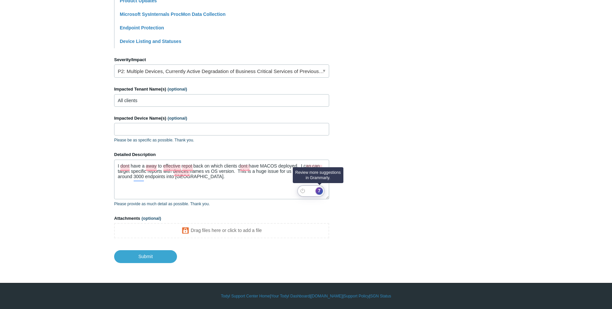  Describe the element at coordinates (222, 180) in the screenshot. I see `textarea: To enrich screen reader interactions, please activate Accessibility in Grammarly extension settings` at that location.